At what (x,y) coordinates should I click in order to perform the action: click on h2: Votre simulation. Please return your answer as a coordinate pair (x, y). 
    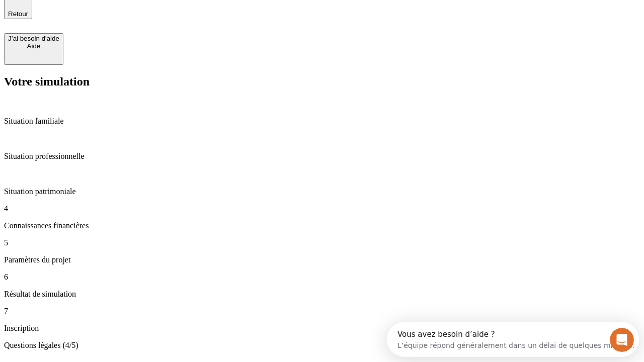
    Looking at the image, I should click on (322, 81).